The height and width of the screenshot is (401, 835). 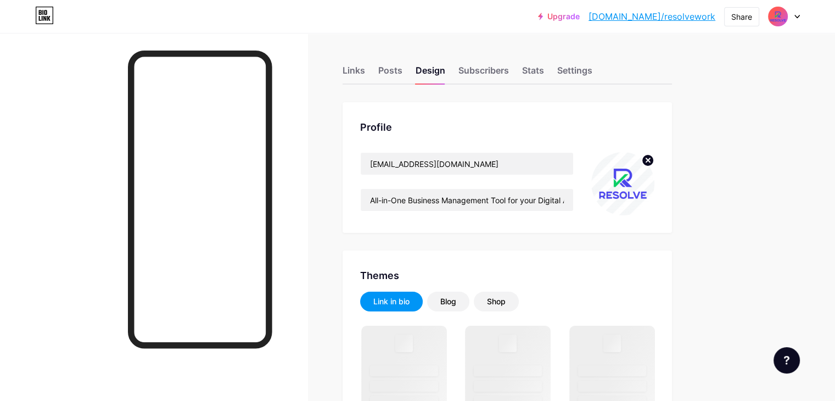 What do you see at coordinates (484, 74) in the screenshot?
I see `div: Subscribers` at bounding box center [484, 74].